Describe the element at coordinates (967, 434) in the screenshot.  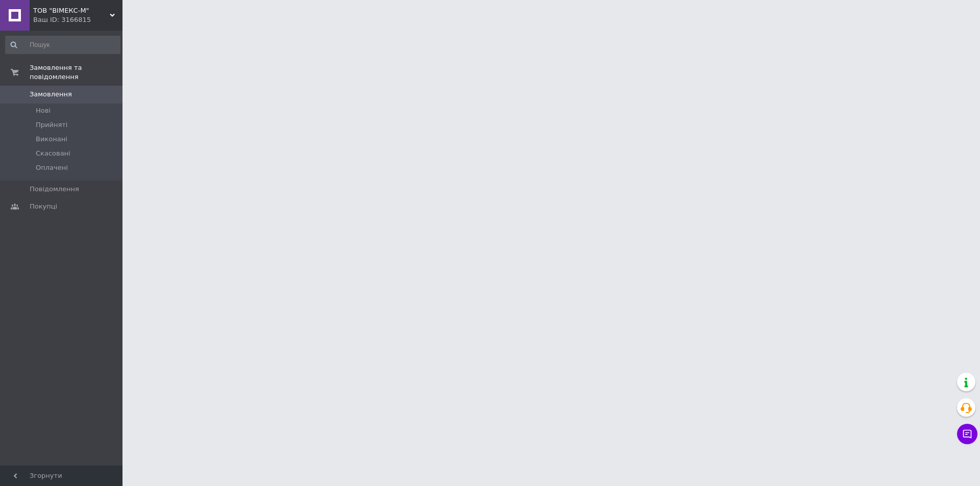
I see `button: Чат з покупцем` at that location.